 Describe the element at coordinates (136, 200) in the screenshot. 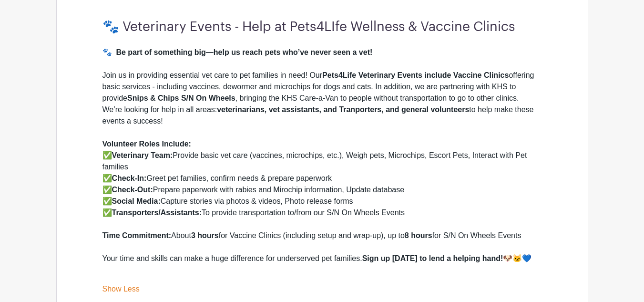

I see `strong: Social Media:` at that location.